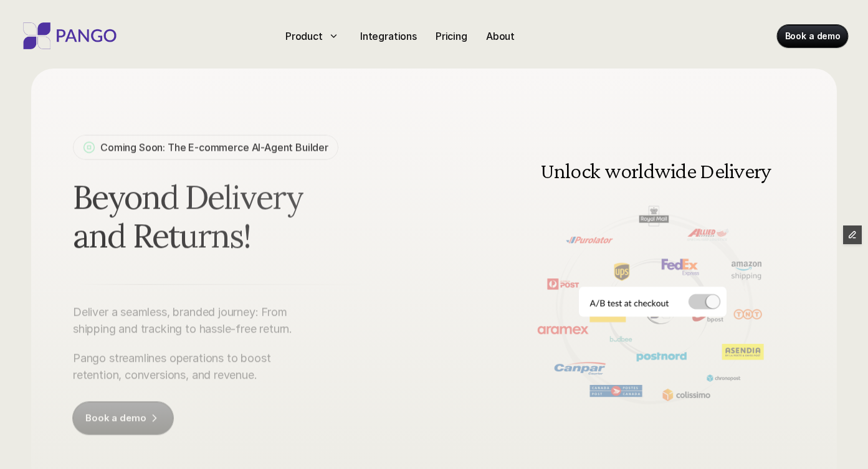 This screenshot has width=868, height=469. Describe the element at coordinates (653, 275) in the screenshot. I see `img: Delivery and shipping management software doing A/B testing at the checkout for different carrier...` at that location.